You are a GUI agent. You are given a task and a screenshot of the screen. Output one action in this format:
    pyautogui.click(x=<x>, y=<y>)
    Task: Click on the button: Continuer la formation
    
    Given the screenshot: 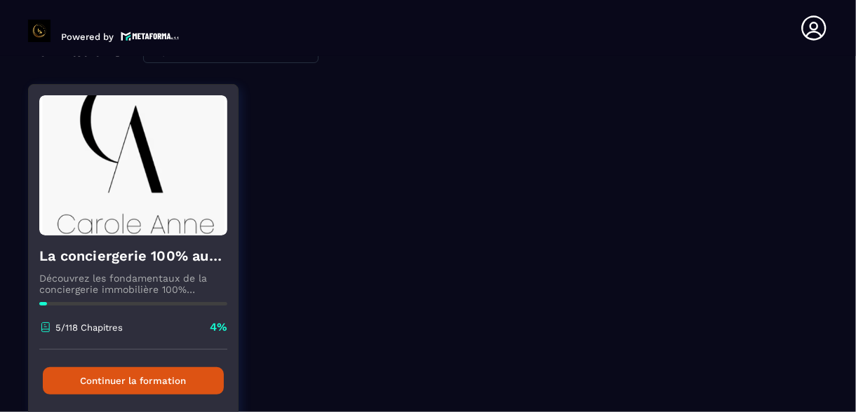 What is the action you would take?
    pyautogui.click(x=133, y=381)
    